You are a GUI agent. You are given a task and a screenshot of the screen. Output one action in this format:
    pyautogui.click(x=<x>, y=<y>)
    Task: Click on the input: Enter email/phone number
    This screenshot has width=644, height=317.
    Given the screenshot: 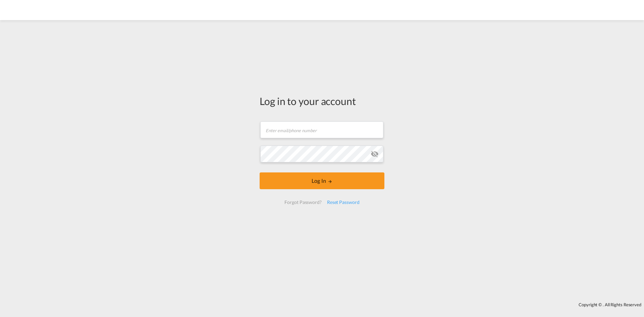 What is the action you would take?
    pyautogui.click(x=322, y=130)
    